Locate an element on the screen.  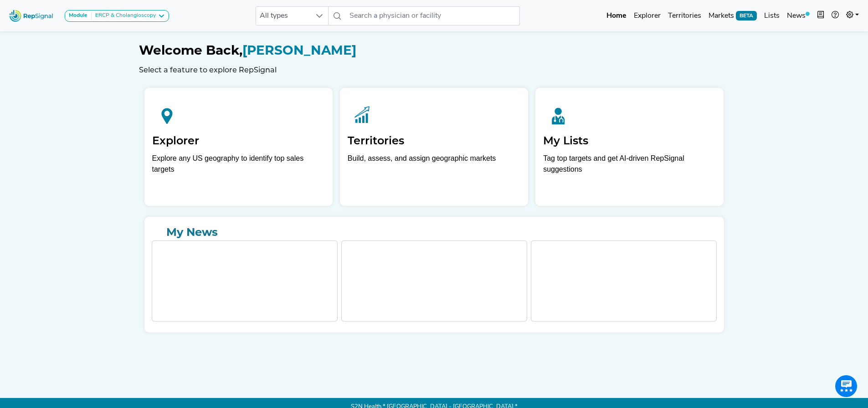
strong: Module is located at coordinates (78, 16).